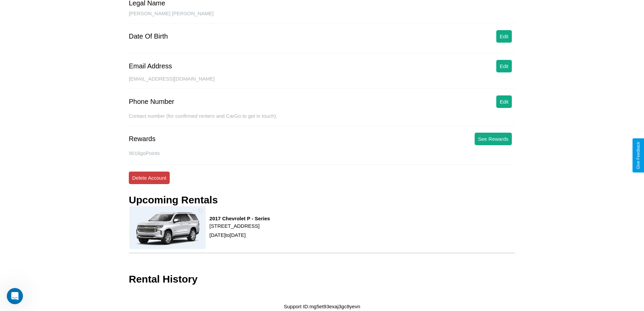 This screenshot has height=311, width=644. Describe the element at coordinates (142, 139) in the screenshot. I see `div: Rewards` at that location.